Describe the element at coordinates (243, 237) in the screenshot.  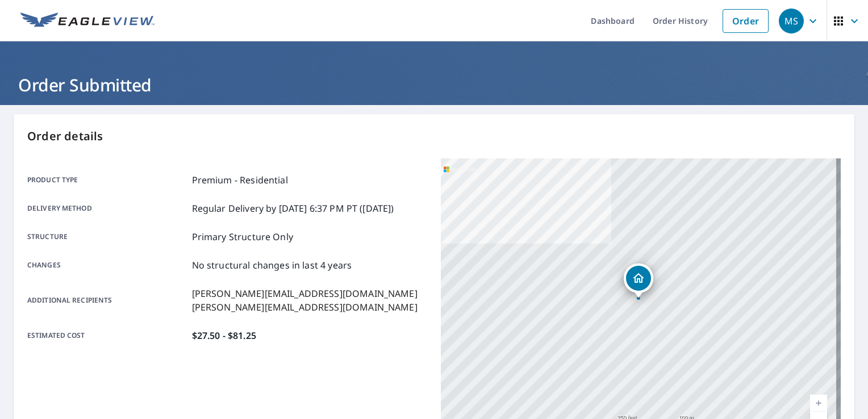
I see `p: Primary Structure Only` at that location.